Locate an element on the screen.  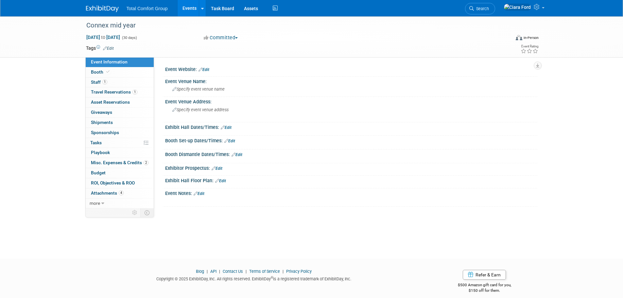
div: Event Rating is located at coordinates (530, 46).